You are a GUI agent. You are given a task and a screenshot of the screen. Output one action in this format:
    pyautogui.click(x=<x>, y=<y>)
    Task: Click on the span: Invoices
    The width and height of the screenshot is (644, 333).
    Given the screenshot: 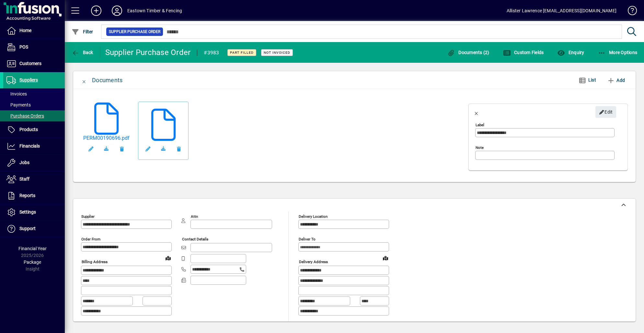 What is the action you would take?
    pyautogui.click(x=17, y=94)
    